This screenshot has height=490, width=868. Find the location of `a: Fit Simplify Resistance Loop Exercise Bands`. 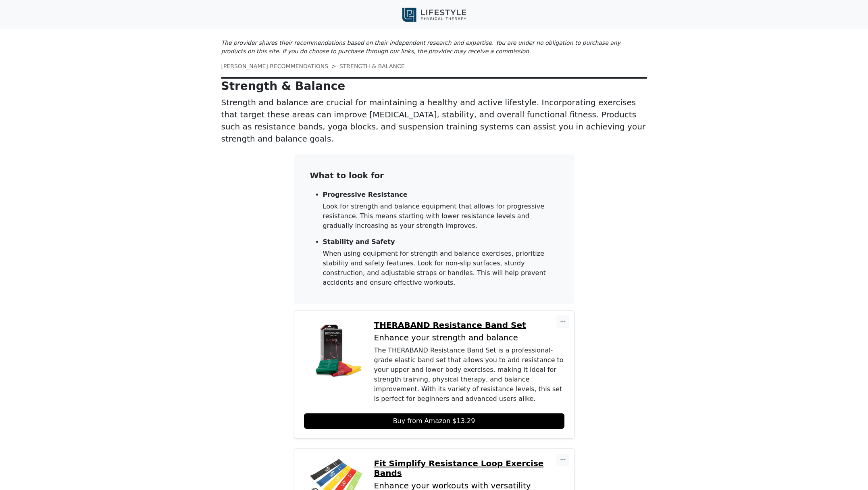

a: Fit Simplify Resistance Loop Exercise Bands is located at coordinates (469, 468).